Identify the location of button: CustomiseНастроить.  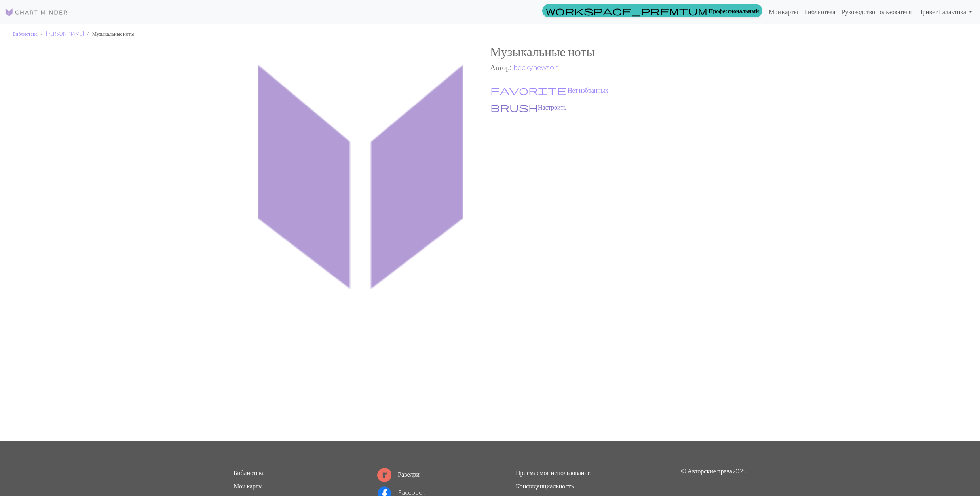
(528, 107).